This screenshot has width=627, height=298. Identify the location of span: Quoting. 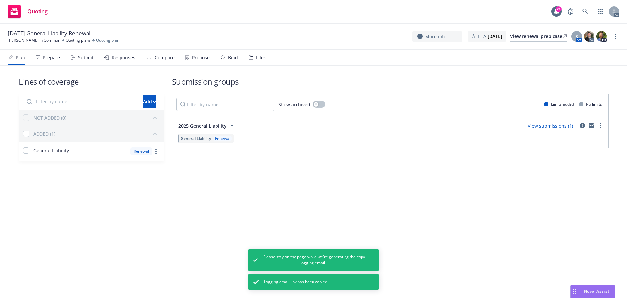
(38, 11).